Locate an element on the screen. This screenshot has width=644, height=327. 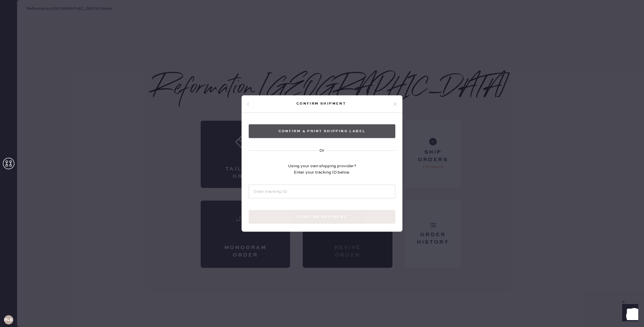
div: Or is located at coordinates (322, 151).